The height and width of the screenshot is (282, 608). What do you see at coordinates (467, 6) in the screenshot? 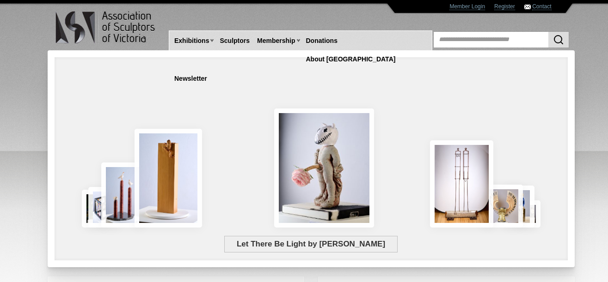
I see `a: Member Login` at bounding box center [467, 6].